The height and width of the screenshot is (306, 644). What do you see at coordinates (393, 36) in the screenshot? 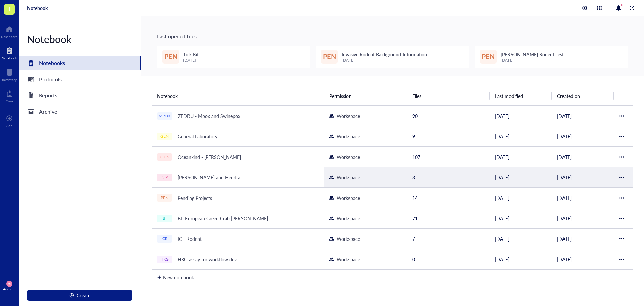
I see `div: Last opened files` at bounding box center [393, 36].